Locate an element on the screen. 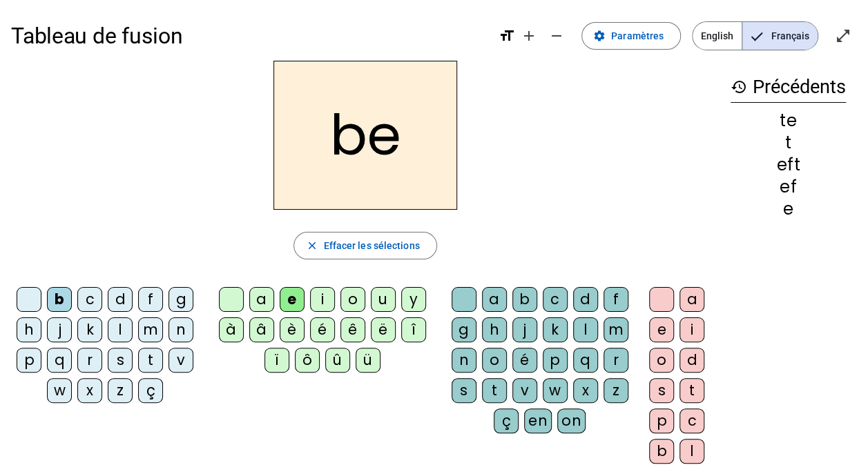 This screenshot has width=868, height=465. mat-icon: close is located at coordinates (312, 245).